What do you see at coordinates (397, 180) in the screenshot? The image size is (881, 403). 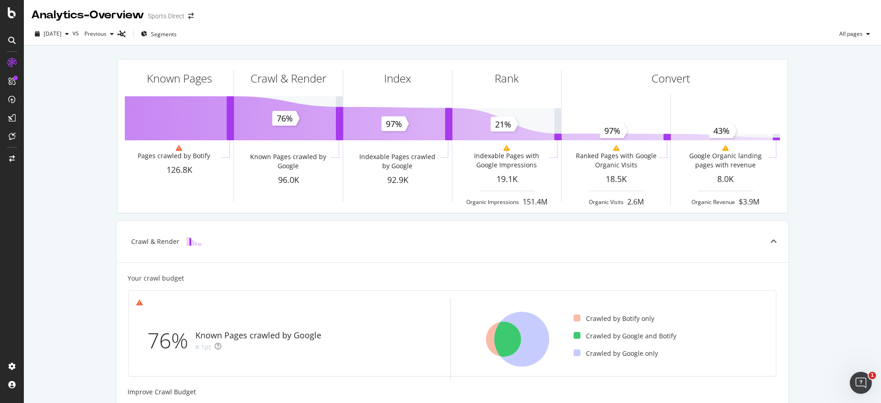 I see `div: 92.9K` at bounding box center [397, 180].